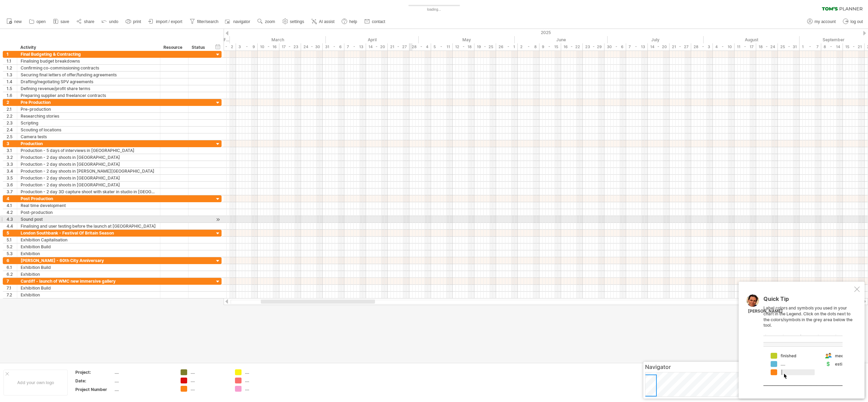 The height and width of the screenshot is (402, 868). What do you see at coordinates (290, 47) in the screenshot?
I see `div: 17 - 23` at bounding box center [290, 47].